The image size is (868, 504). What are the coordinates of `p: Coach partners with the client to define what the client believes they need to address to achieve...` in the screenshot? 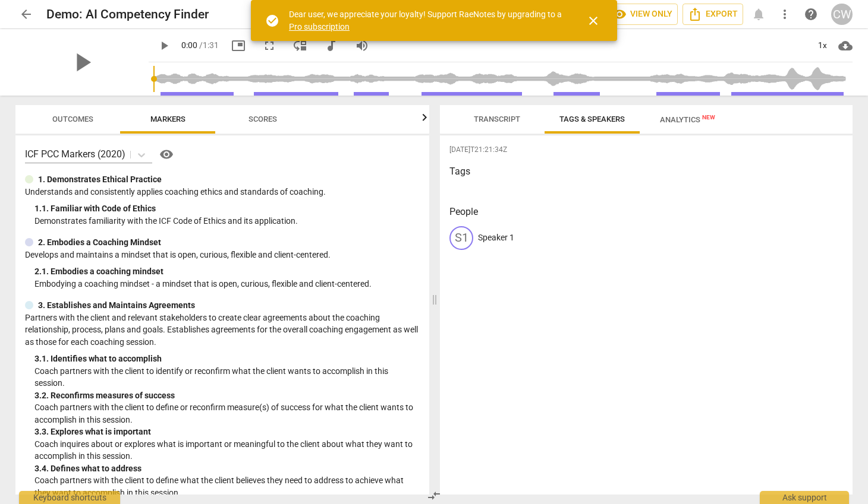 It's located at (227, 486).